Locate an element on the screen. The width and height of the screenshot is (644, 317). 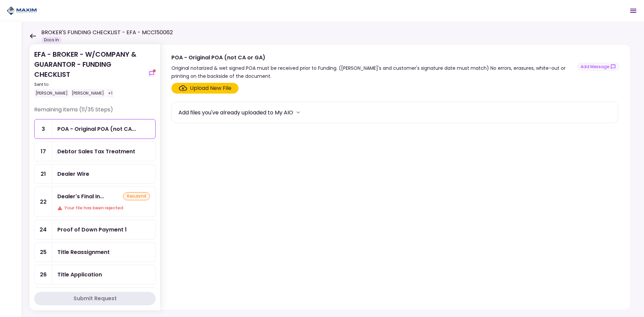
a: 25Title Reassignment is located at coordinates (95, 252).